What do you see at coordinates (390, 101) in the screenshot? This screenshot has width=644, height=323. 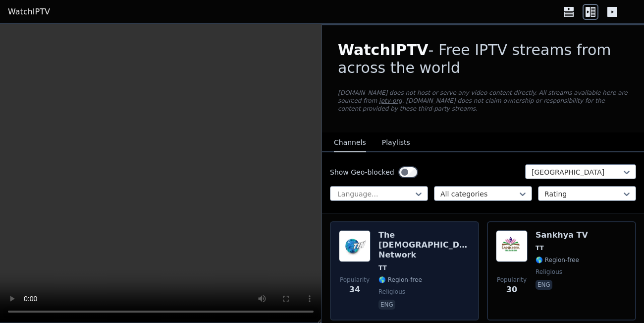 I see `a: iptv-org` at bounding box center [390, 101].